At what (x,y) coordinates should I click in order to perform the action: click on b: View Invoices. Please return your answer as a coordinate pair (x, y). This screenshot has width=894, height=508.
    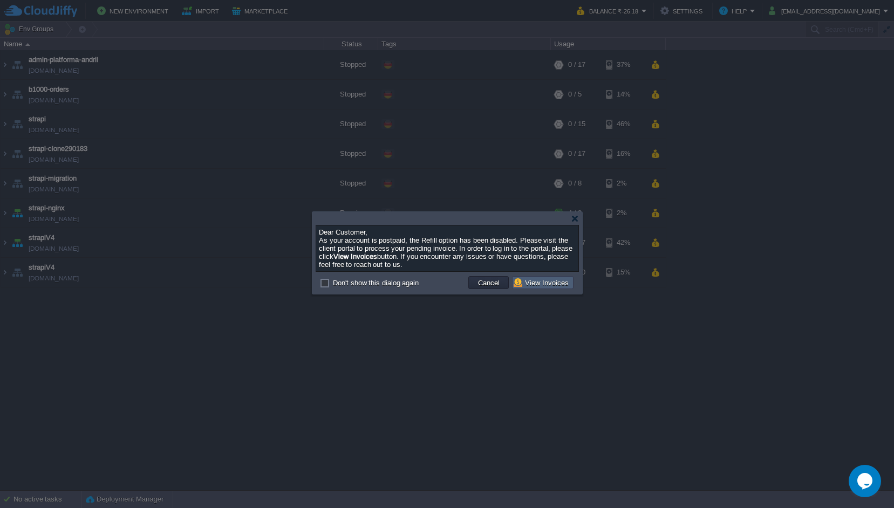
    Looking at the image, I should click on (355, 256).